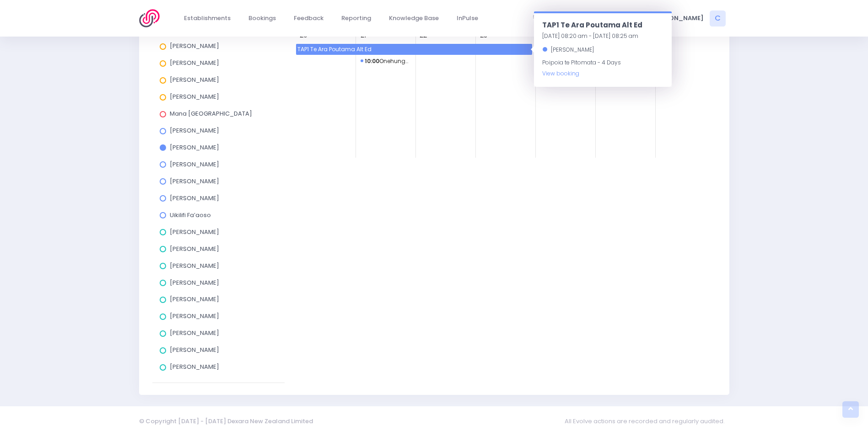  What do you see at coordinates (372, 61) in the screenshot?
I see `strong: 10:00` at bounding box center [372, 61].